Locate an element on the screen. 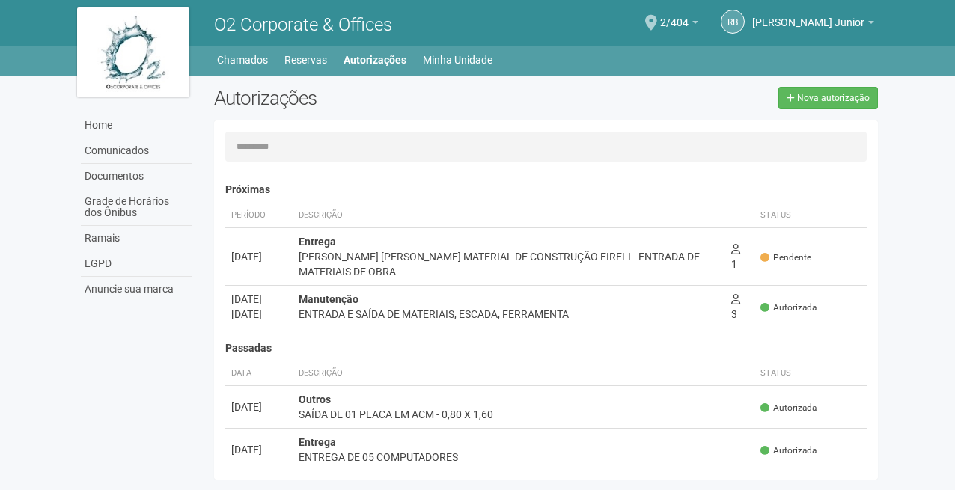 The width and height of the screenshot is (955, 490). strong: Outros is located at coordinates (314, 400).